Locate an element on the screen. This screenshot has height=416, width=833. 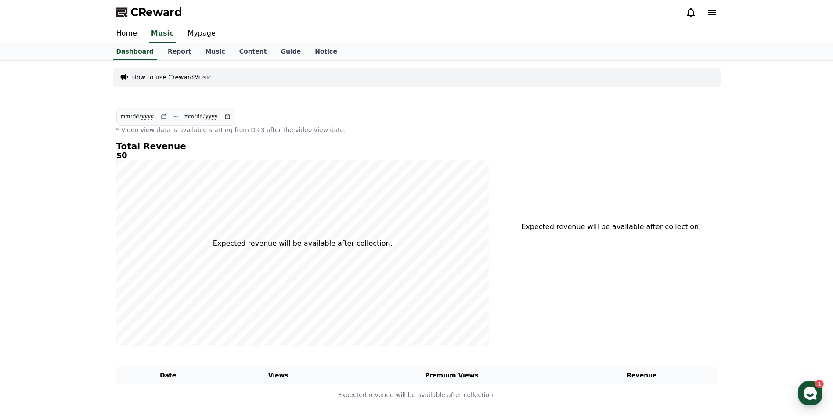
th: Date is located at coordinates (168, 376).